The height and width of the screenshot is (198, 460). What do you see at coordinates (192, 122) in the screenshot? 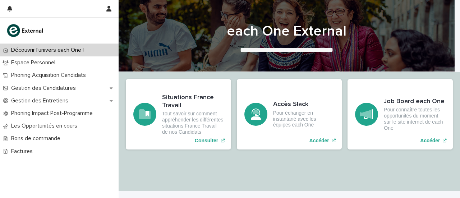
I see `p: Tout savoir sur comment appréhender les différentes situations France Travail de nos Candidats` at bounding box center [192, 122].